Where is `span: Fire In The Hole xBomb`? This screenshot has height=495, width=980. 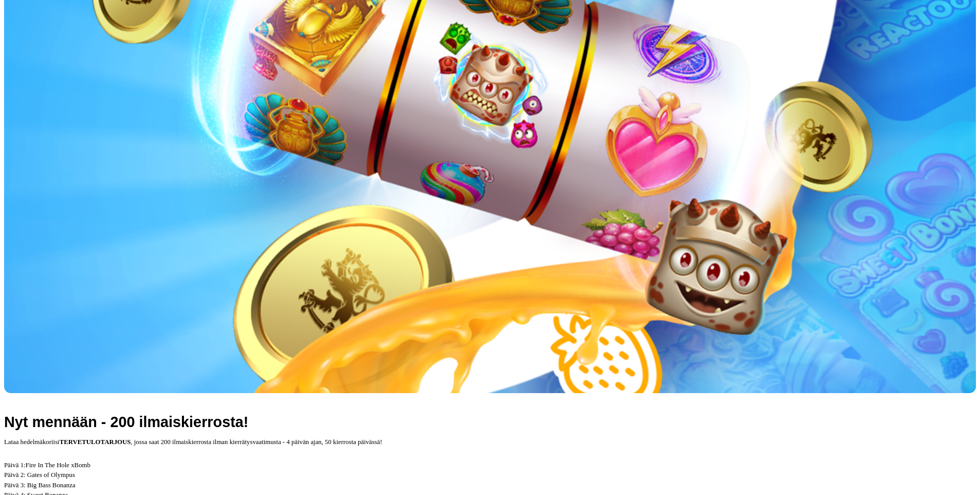
span: Fire In The Hole xBomb is located at coordinates (58, 465).